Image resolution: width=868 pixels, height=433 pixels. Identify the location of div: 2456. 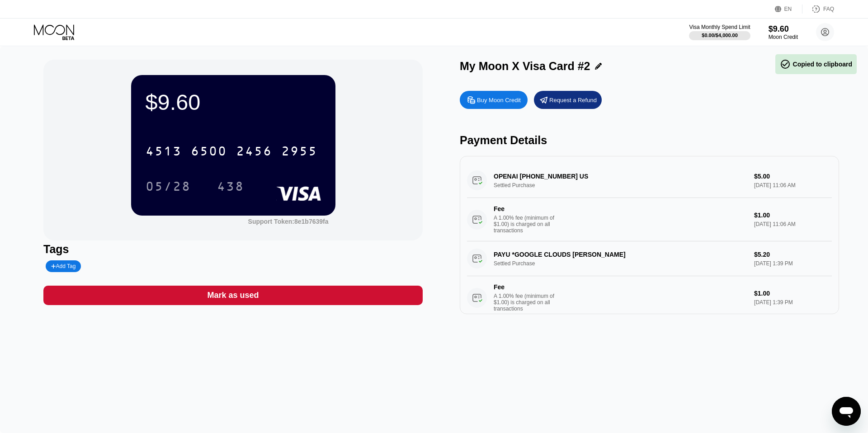
(254, 152).